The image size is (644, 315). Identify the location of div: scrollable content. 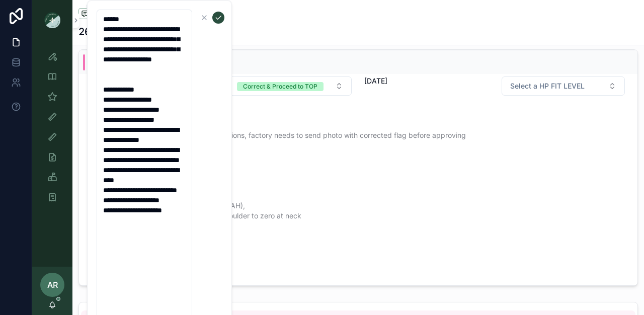
(53, 130).